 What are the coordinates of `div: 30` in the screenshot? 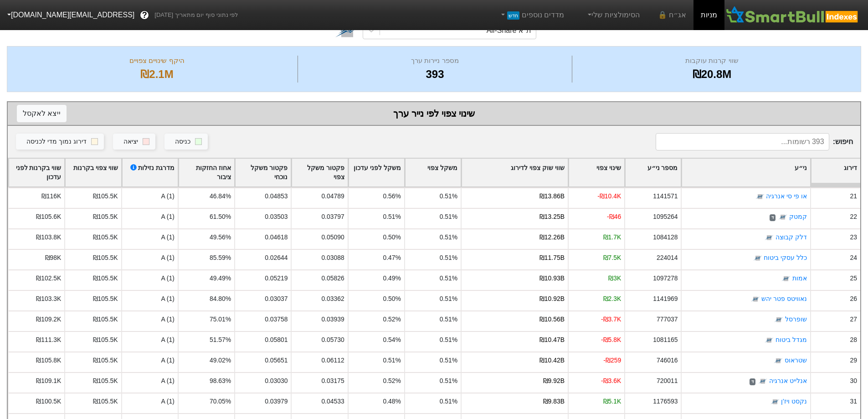 It's located at (853, 381).